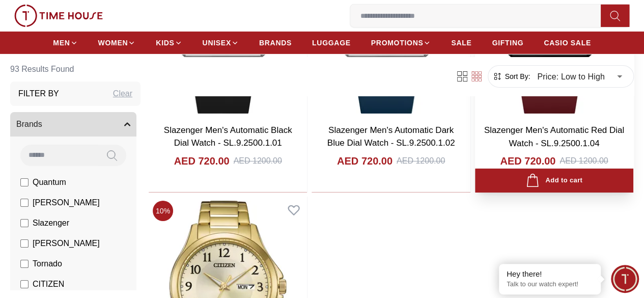 This screenshot has height=298, width=644. I want to click on a: Slazenger Men's Automatic Black Dial Watch - SL.9.2500.1.01, so click(228, 137).